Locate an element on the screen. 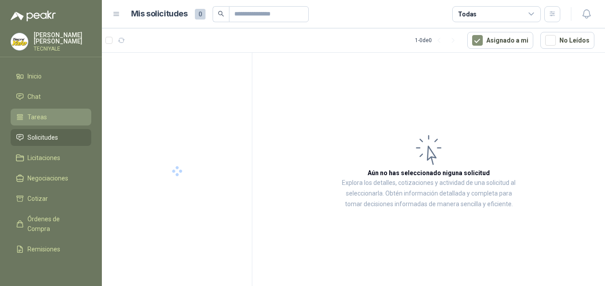  img: Company Logo is located at coordinates (20, 42).